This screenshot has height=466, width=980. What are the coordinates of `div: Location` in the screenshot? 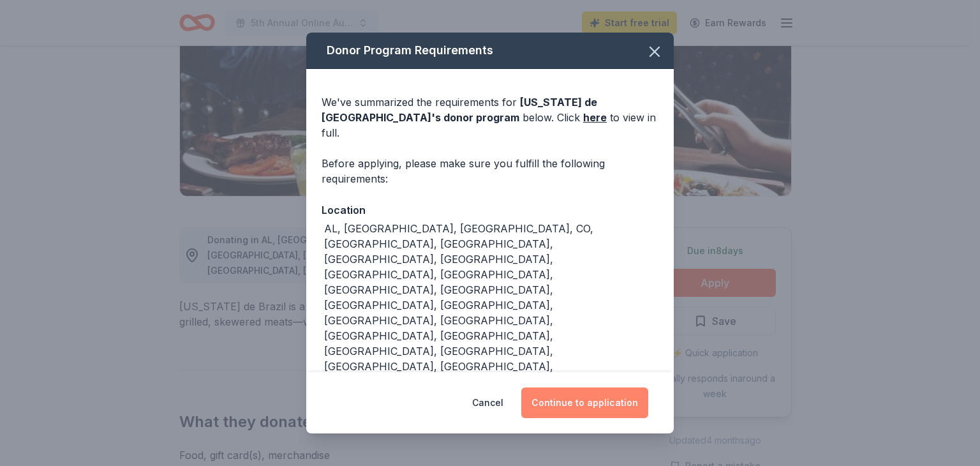 It's located at (490, 210).